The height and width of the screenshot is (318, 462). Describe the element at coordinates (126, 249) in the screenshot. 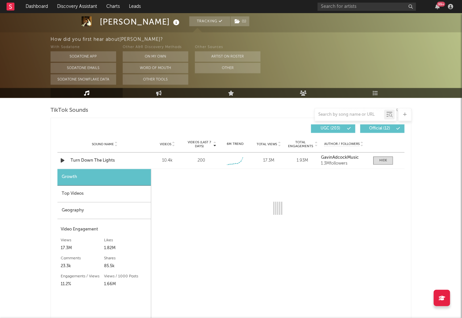

I see `div: 1.82M` at that location.